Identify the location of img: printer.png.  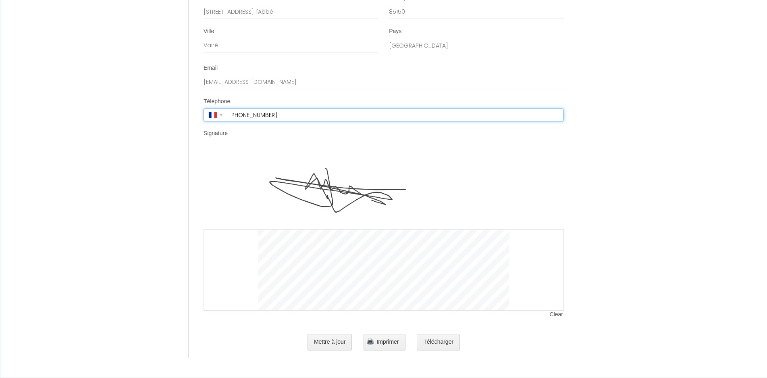
(370, 341).